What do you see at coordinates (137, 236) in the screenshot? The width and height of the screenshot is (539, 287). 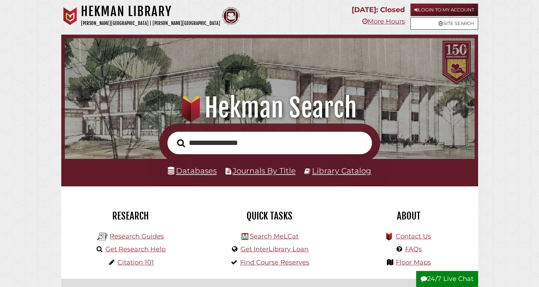 I see `a: Research Guides` at bounding box center [137, 236].